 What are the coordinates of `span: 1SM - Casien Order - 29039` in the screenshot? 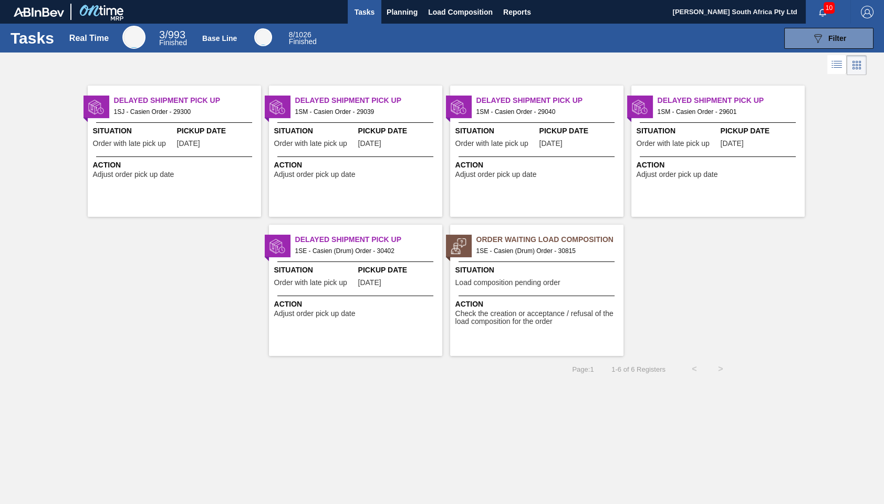 It's located at (365, 112).